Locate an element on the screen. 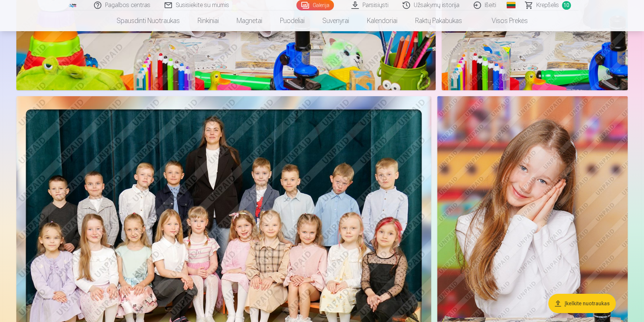  button: Įkelkite nuotraukas is located at coordinates (582, 303).